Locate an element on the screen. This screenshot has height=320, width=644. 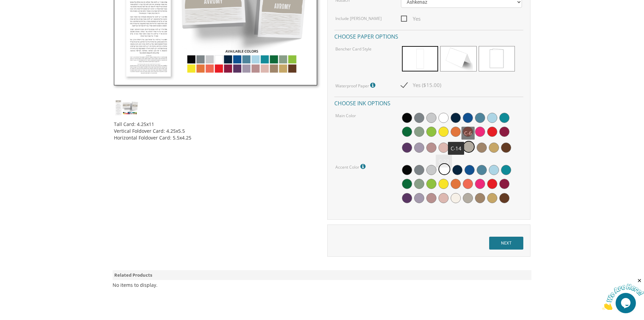
div: No items to display. is located at coordinates (135, 285).